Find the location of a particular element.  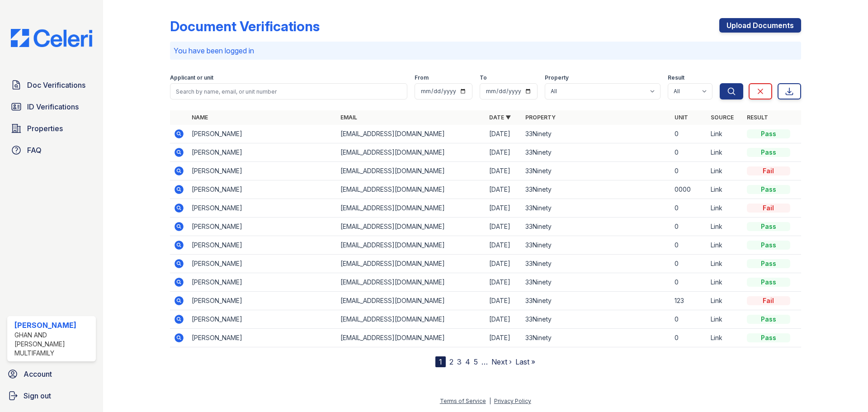

img: CE_Logo_Blue-a8612792a0a2168367f1c8372b55b34899dd931a85d93a1a3d3e32e68fde9ad4.png is located at coordinates (52, 38).